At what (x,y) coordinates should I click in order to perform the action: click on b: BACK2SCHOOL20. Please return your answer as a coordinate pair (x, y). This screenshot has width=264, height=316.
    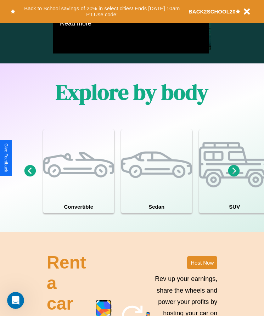
    Looking at the image, I should click on (212, 11).